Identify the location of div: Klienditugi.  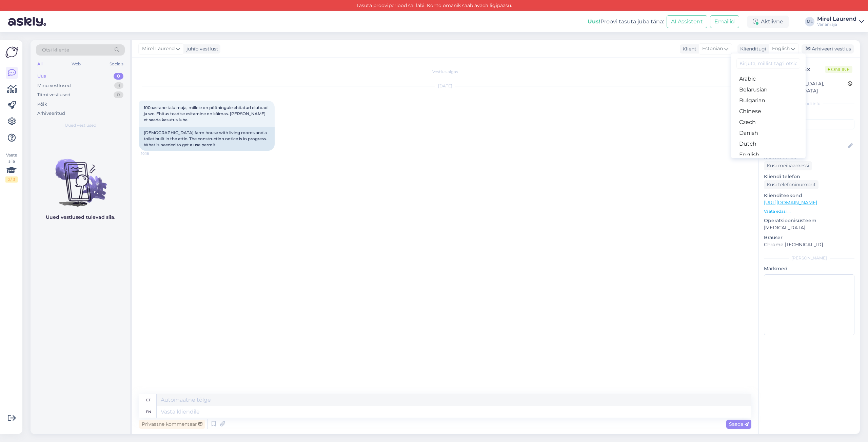
(752, 49).